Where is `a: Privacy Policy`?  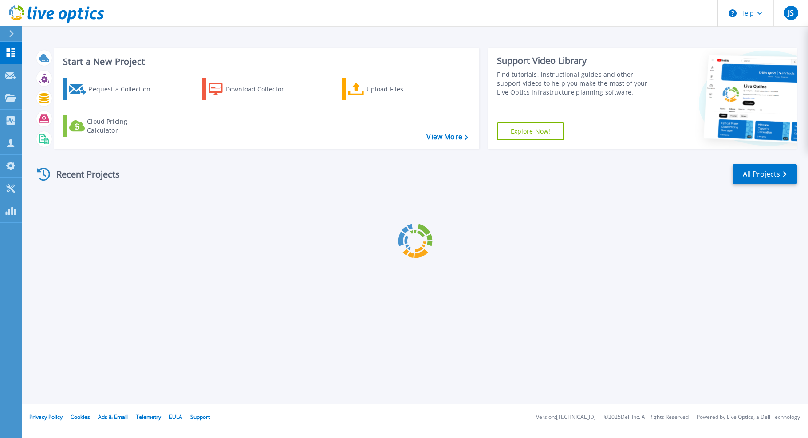
a: Privacy Policy is located at coordinates (46, 417).